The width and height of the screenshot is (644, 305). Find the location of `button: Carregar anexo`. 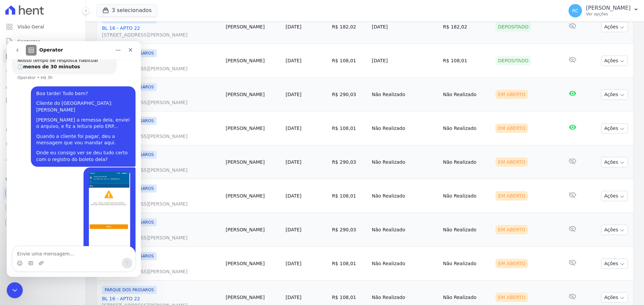

button: Carregar anexo is located at coordinates (35, 222).